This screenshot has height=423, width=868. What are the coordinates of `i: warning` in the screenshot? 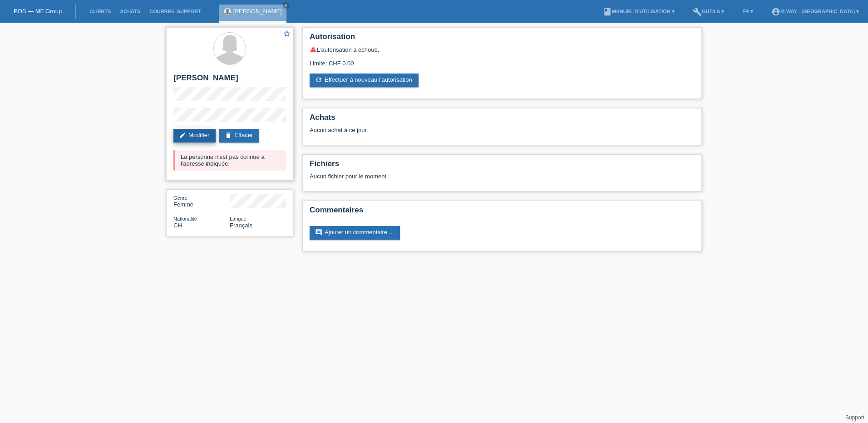 It's located at (313, 49).